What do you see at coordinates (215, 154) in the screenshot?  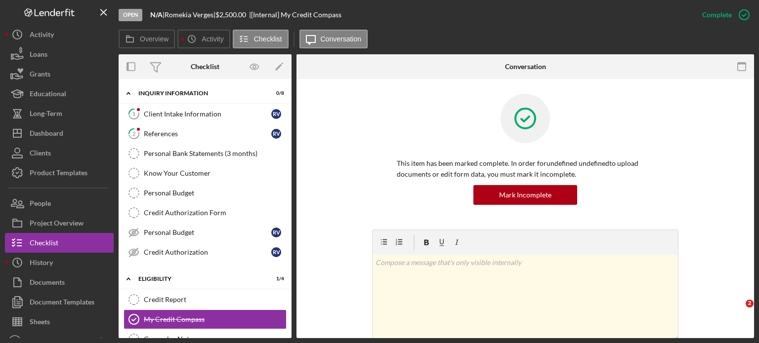 I see `div: Personal Bank Statements (3 months)` at bounding box center [215, 154].